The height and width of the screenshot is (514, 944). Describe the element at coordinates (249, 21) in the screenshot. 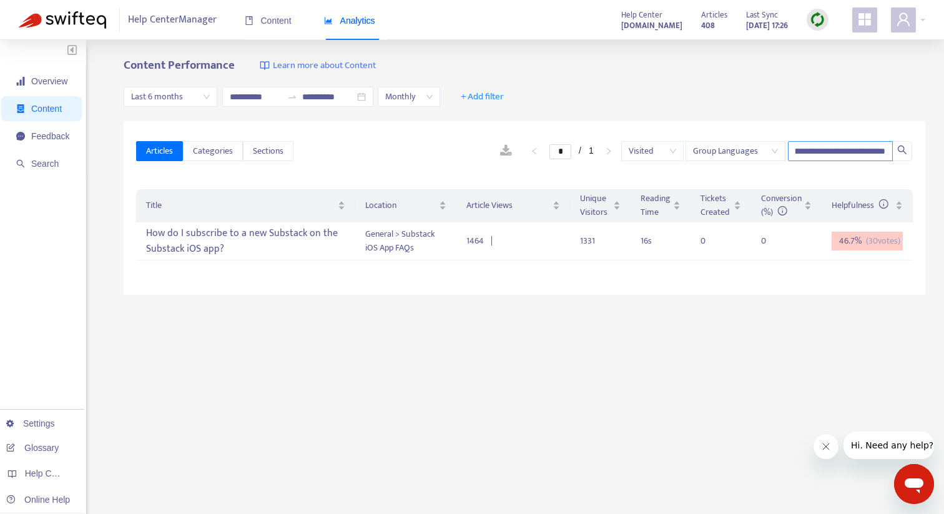

I see `span: book` at that location.